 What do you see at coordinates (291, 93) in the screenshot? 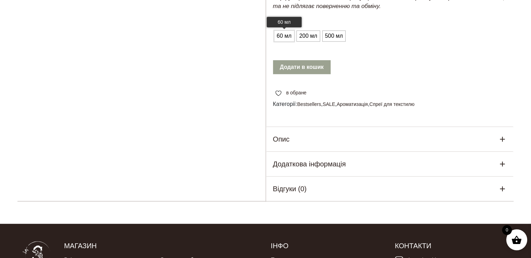
I see `a: в обране` at bounding box center [291, 93].